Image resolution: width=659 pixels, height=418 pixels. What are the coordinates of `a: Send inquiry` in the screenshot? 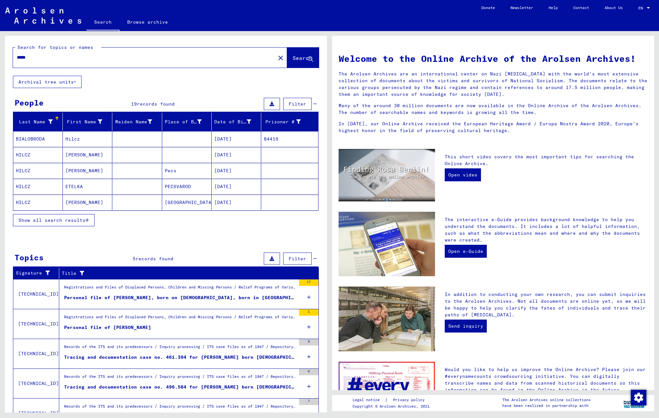 It's located at (466, 326).